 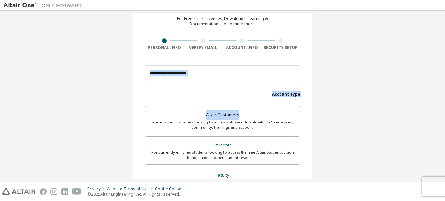 I want to click on p: © 2025 Altair Engineering, Inc. All Rights Reserved., so click(x=138, y=194).